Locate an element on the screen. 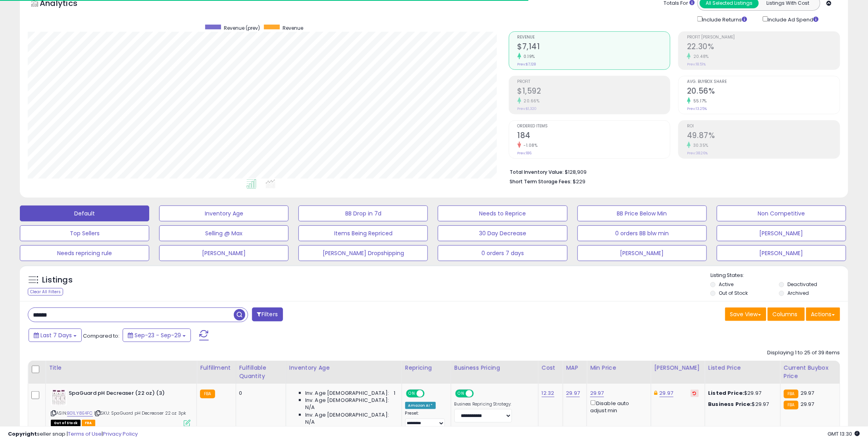 The height and width of the screenshot is (442, 868). p: Listing States: is located at coordinates (779, 275).